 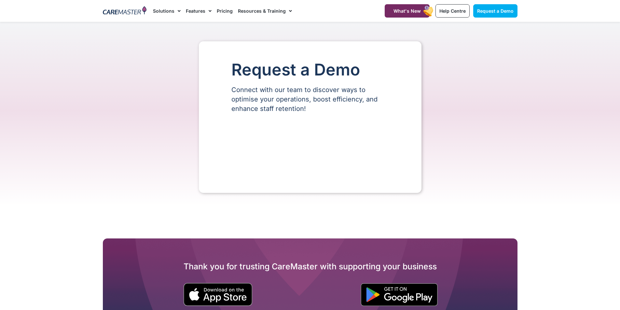 What do you see at coordinates (218, 295) in the screenshot?
I see `img: small black download on the apple app store button.` at bounding box center [218, 295].